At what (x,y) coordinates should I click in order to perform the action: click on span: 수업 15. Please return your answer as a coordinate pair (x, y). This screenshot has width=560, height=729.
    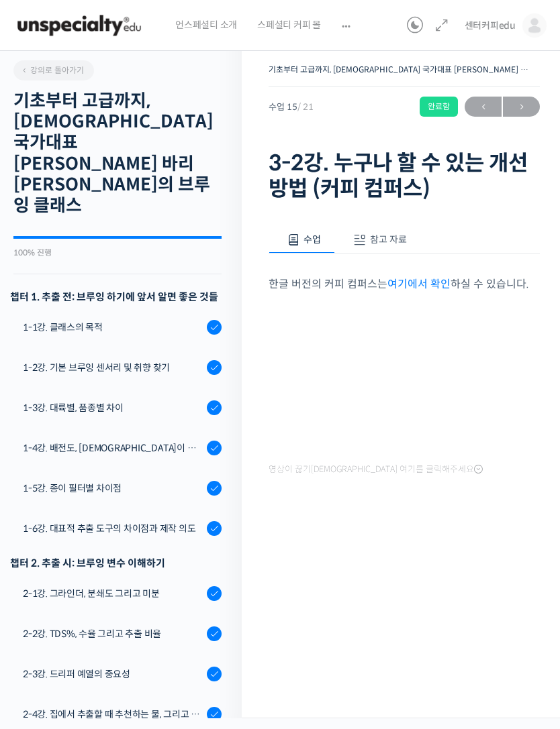
    Looking at the image, I should click on (291, 107).